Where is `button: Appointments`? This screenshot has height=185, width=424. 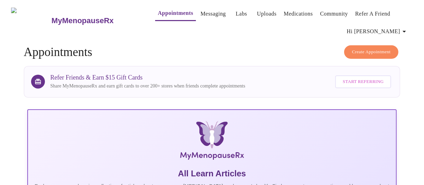
button: Appointments is located at coordinates (175, 13).